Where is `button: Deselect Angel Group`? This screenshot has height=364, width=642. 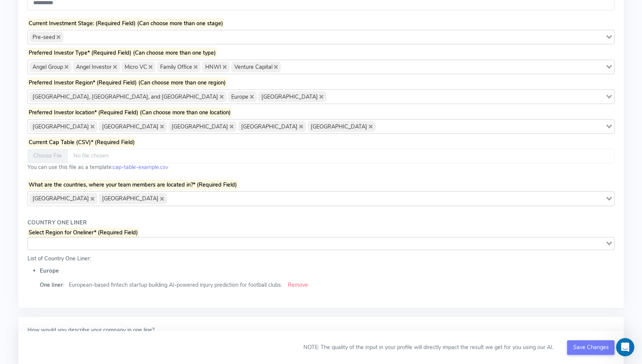 button: Deselect Angel Group is located at coordinates (66, 67).